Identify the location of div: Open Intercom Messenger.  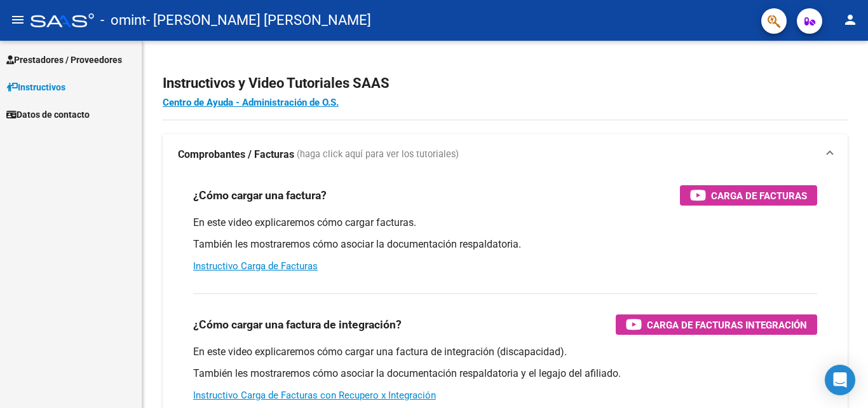
(840, 380).